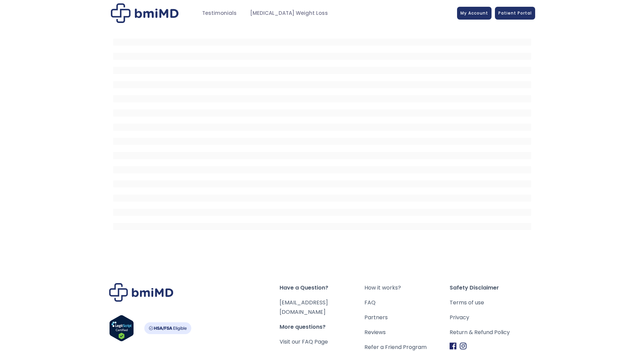 This screenshot has width=644, height=351. Describe the element at coordinates (145, 13) in the screenshot. I see `div: Patient Messaging Portal` at that location.